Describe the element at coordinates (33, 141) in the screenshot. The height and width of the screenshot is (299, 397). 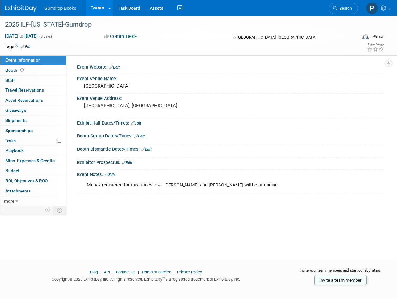
I see `a: Tasks` at that location.